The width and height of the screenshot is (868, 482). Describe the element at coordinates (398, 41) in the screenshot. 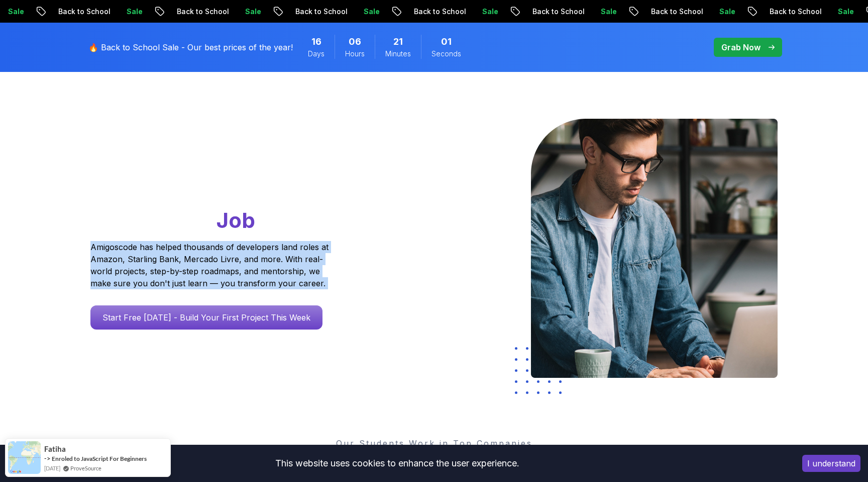

I see `span: 21 Minutes` at that location.